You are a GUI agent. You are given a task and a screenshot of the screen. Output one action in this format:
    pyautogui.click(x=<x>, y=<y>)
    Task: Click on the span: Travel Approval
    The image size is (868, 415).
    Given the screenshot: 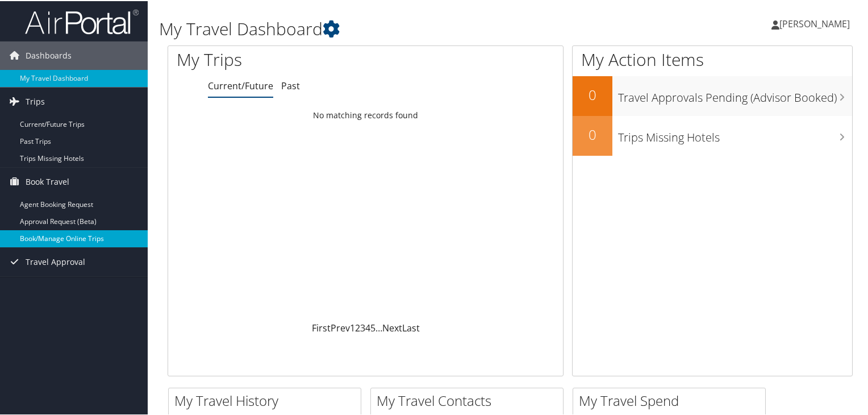 What is the action you would take?
    pyautogui.click(x=56, y=261)
    